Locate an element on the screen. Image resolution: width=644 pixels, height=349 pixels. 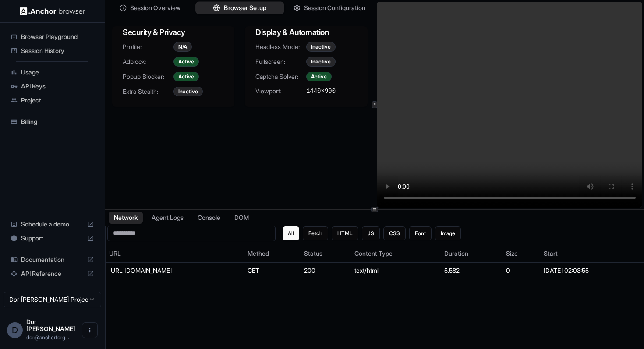
span: Viewport: is located at coordinates (281, 91).